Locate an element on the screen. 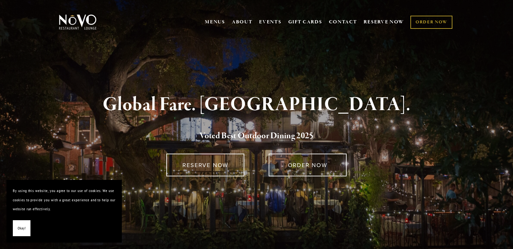 The height and width of the screenshot is (249, 513). a: EVENTS is located at coordinates (270, 22).